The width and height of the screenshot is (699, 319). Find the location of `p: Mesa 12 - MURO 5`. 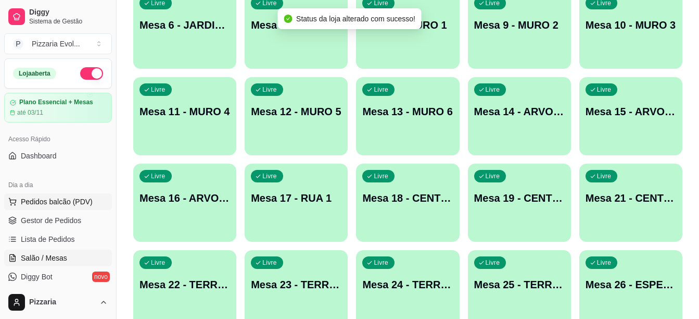

p: Mesa 12 - MURO 5 is located at coordinates (296, 111).